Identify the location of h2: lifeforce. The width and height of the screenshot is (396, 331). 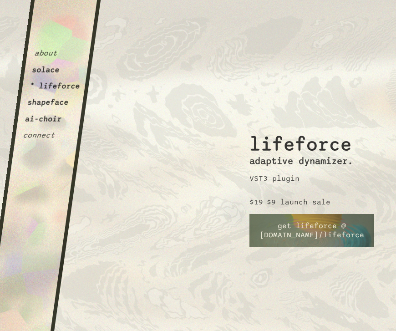
(301, 120).